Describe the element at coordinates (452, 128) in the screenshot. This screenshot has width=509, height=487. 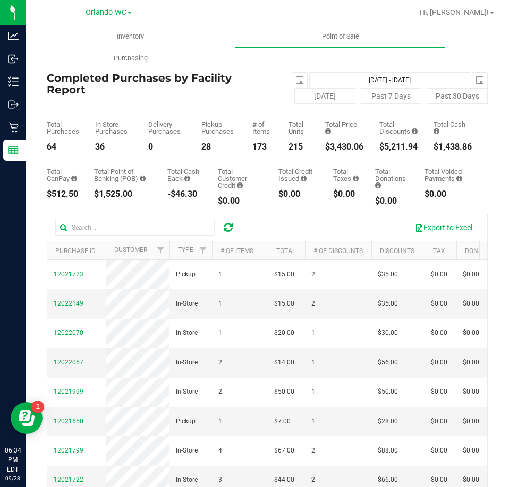
I see `div: Total Cash` at that location.